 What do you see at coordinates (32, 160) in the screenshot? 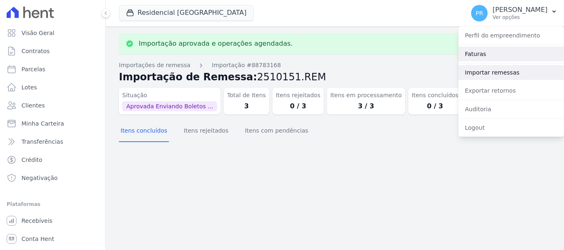
I see `span: Crédito` at bounding box center [32, 160].